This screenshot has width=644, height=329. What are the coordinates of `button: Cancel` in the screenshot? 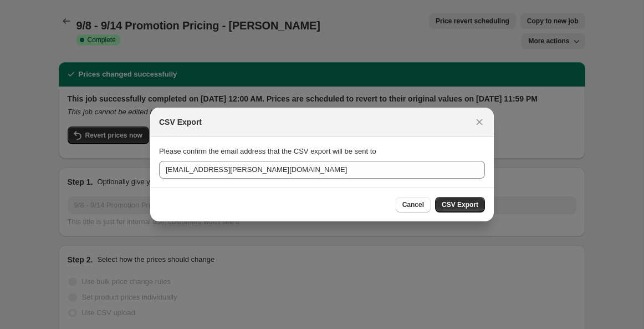 It's located at (413, 205).